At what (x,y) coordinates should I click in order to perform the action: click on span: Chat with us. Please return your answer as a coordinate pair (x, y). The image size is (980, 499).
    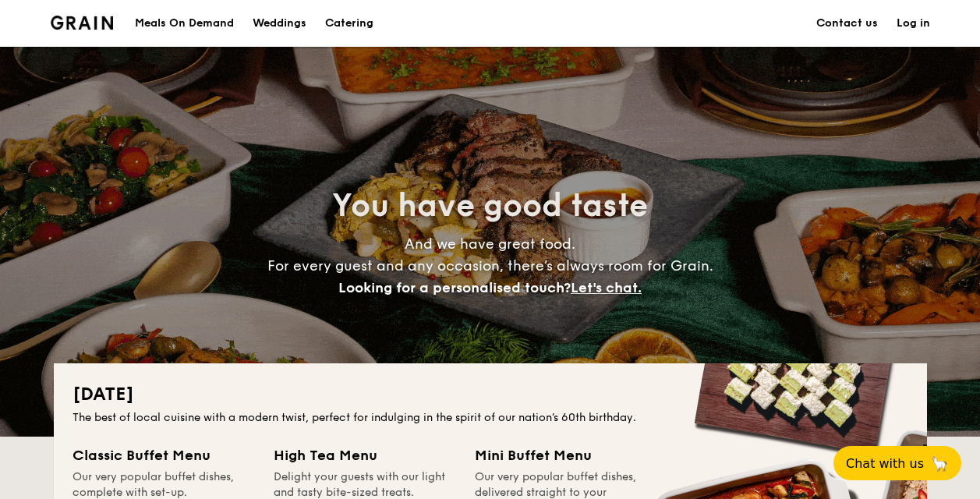
    Looking at the image, I should click on (885, 463).